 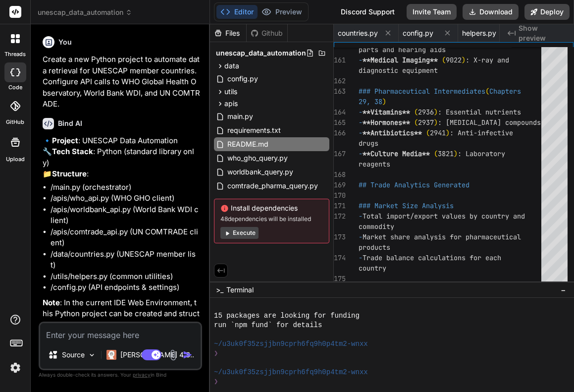 I want to click on button: Preview, so click(x=282, y=12).